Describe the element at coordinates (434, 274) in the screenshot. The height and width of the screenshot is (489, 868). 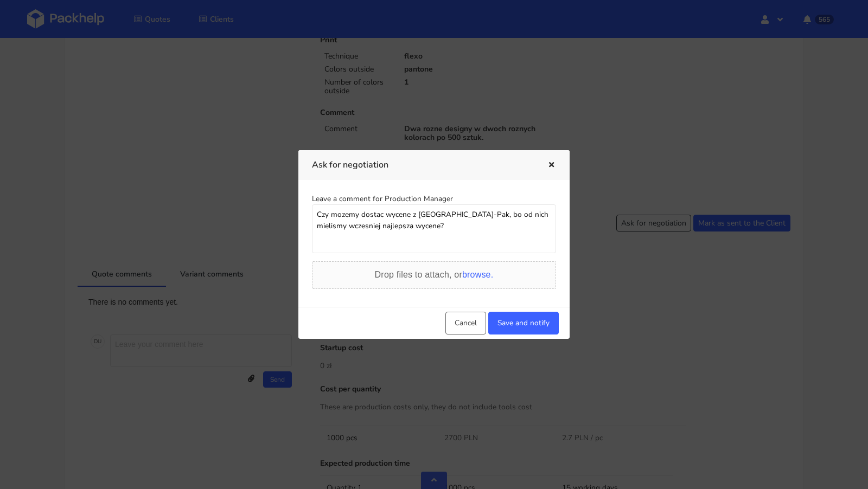
I see `span: Drop files to attach, or` at that location.